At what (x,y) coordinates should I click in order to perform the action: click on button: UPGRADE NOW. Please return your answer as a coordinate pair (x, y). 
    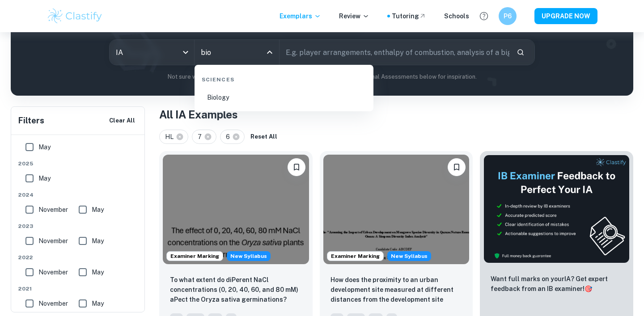
    Looking at the image, I should click on (566, 16).